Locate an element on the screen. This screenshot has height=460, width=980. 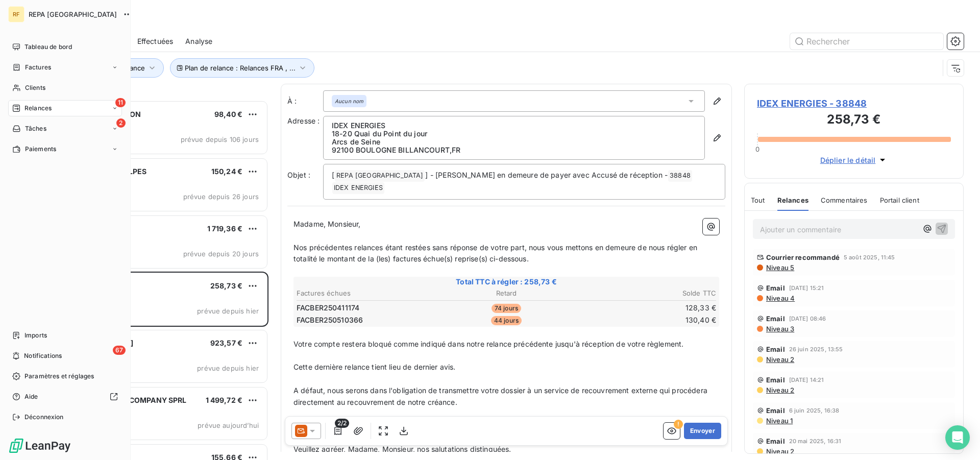
span: Cette dernière relance tient lieu de dernier avis. is located at coordinates (375, 366).